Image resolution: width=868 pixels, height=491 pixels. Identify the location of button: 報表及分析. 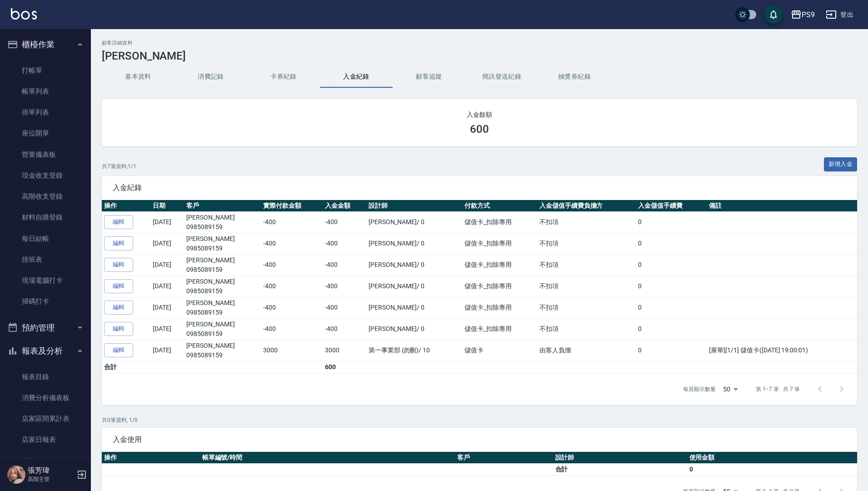
(46, 351).